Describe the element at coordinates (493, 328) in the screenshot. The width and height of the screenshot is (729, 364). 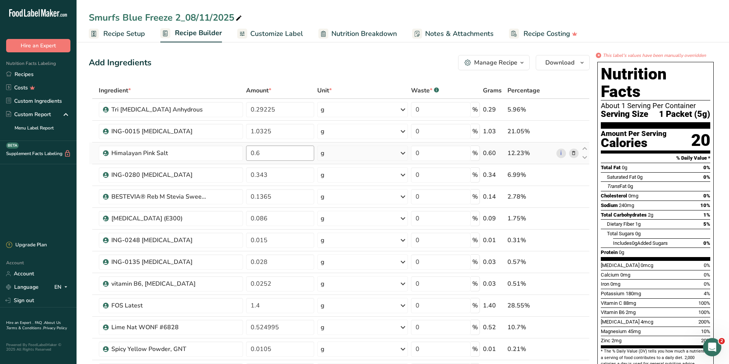
I see `div: 0.52` at that location.